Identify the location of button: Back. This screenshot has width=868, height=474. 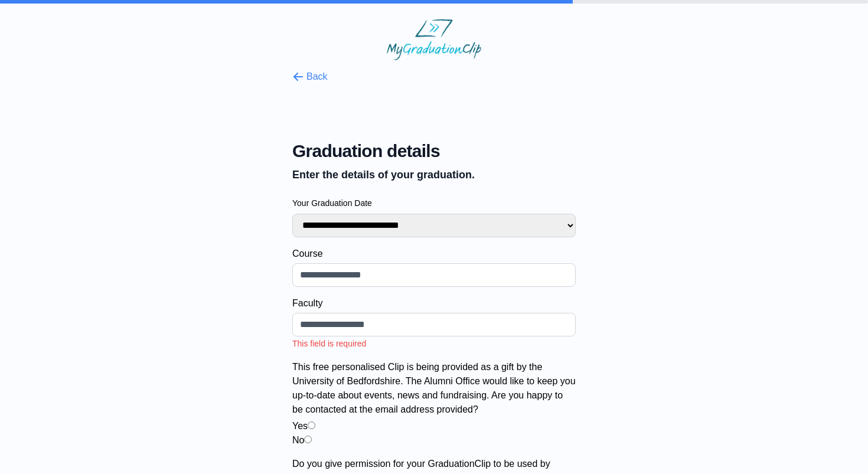
(310, 77).